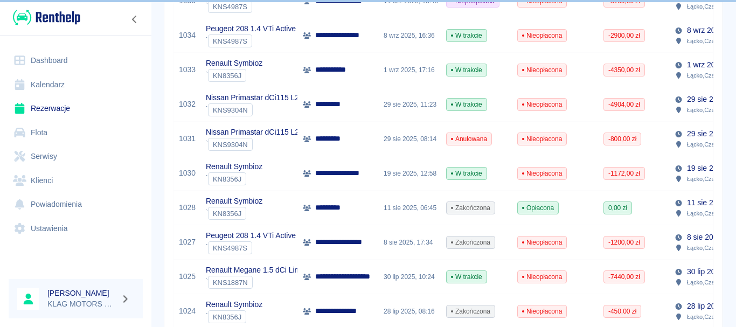 This screenshot has height=327, width=736. What do you see at coordinates (409, 36) in the screenshot?
I see `div: 8 wrz 2025, 16:36` at bounding box center [409, 36].